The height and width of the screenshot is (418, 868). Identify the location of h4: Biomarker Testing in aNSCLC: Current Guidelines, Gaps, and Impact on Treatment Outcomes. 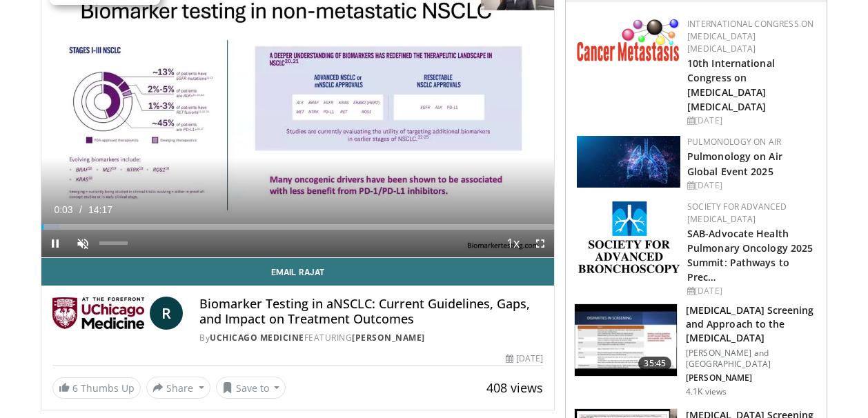
(372, 311).